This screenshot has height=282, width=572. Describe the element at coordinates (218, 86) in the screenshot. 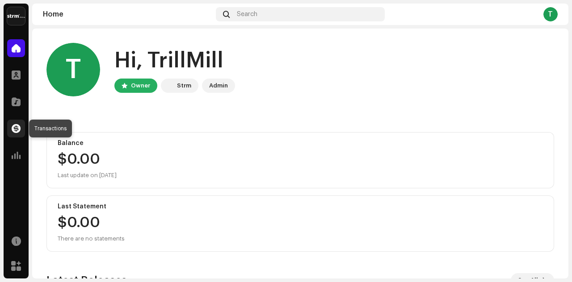

I see `div: Admin` at that location.